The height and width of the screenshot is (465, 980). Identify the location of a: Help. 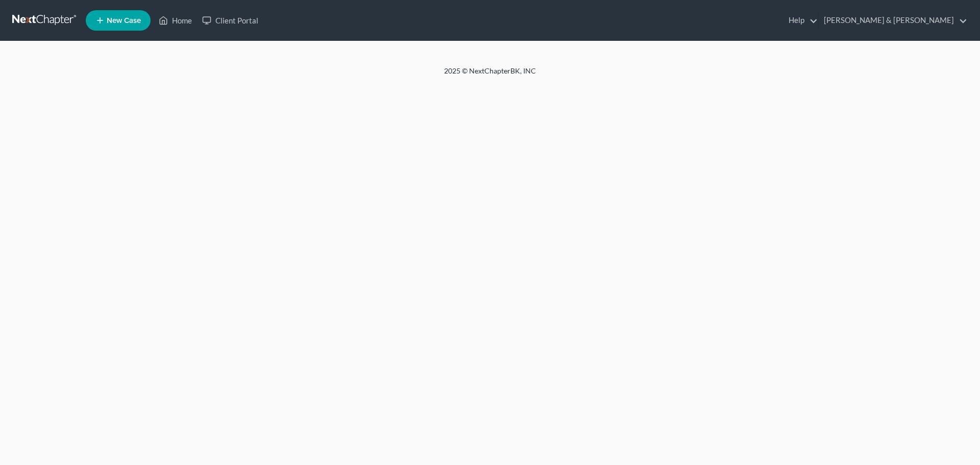
(800, 21).